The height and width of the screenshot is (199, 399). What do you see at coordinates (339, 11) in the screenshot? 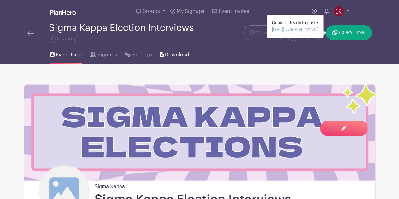
I see `img: IMG_4157.WEBP` at bounding box center [339, 11].